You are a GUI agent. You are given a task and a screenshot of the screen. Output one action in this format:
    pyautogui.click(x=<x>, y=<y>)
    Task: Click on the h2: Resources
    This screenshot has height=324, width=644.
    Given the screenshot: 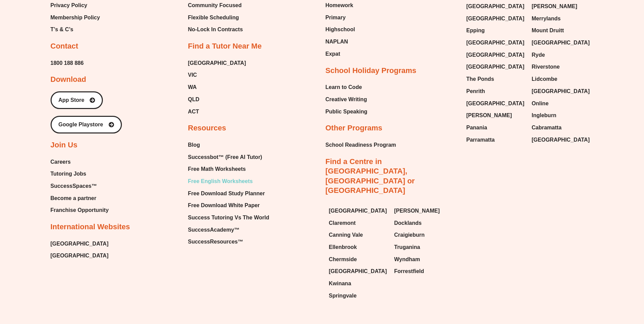 What is the action you would take?
    pyautogui.click(x=207, y=128)
    